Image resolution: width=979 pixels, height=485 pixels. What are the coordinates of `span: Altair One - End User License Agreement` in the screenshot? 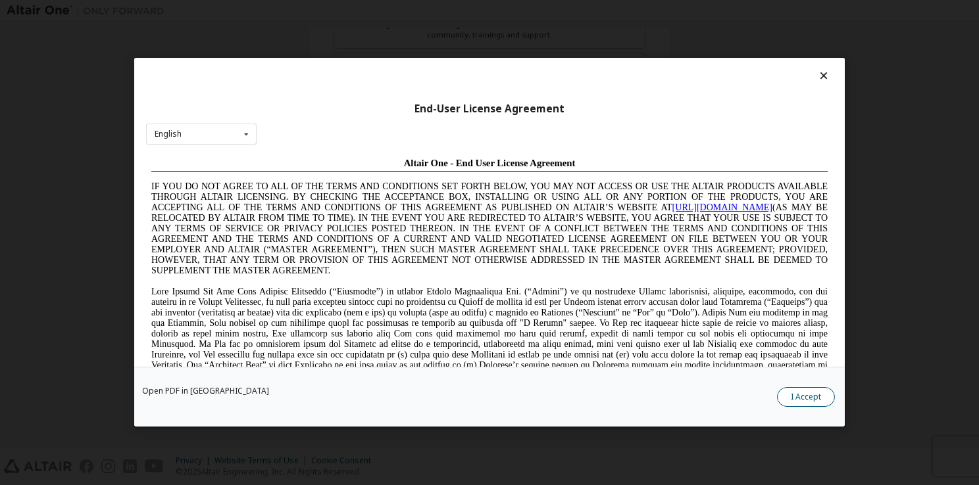 It's located at (343, 11).